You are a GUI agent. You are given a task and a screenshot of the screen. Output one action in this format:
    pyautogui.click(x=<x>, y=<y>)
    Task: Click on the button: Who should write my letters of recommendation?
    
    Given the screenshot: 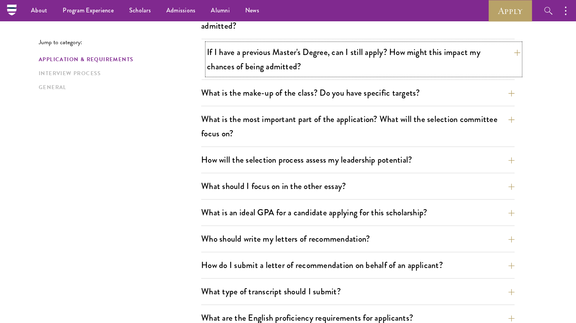 What is the action you would take?
    pyautogui.click(x=358, y=238)
    